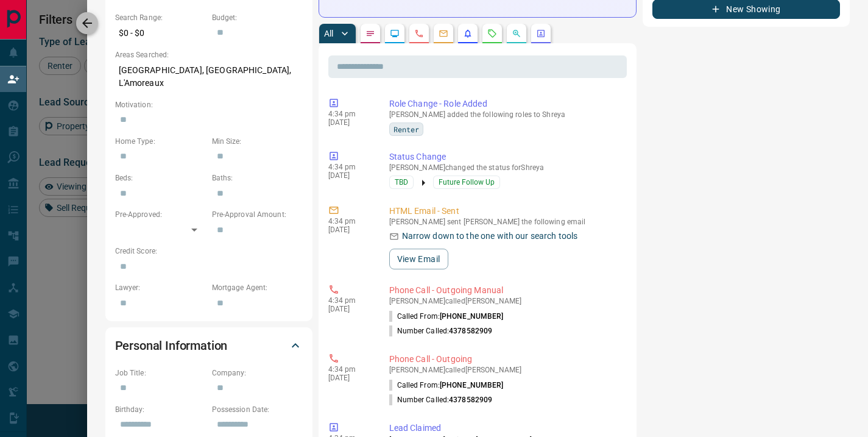  What do you see at coordinates (506, 428) in the screenshot?
I see `p: Lead Claimed` at bounding box center [506, 428].